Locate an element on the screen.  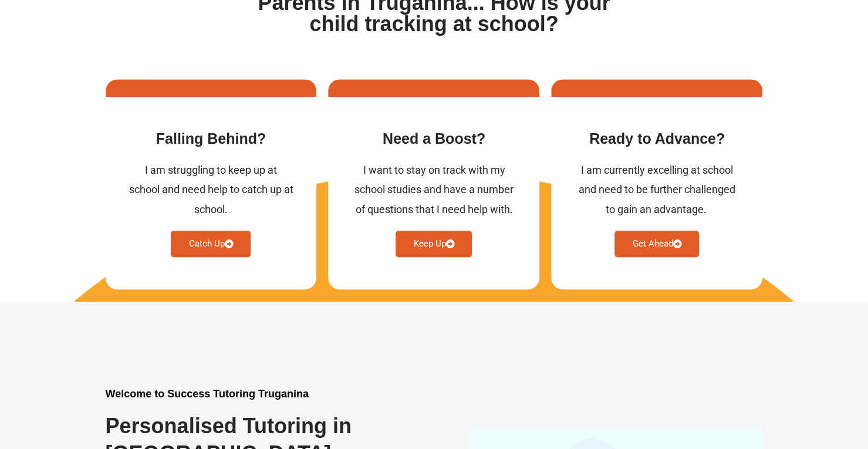
h3: Falling Behind​? is located at coordinates (211, 139).